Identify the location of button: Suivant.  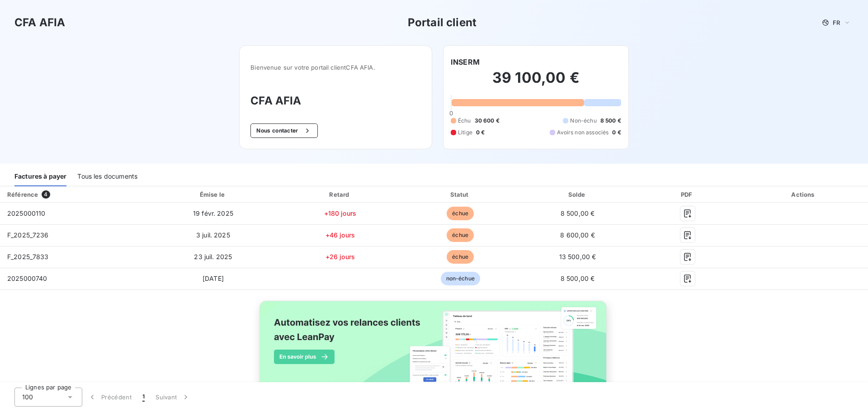
(173, 397).